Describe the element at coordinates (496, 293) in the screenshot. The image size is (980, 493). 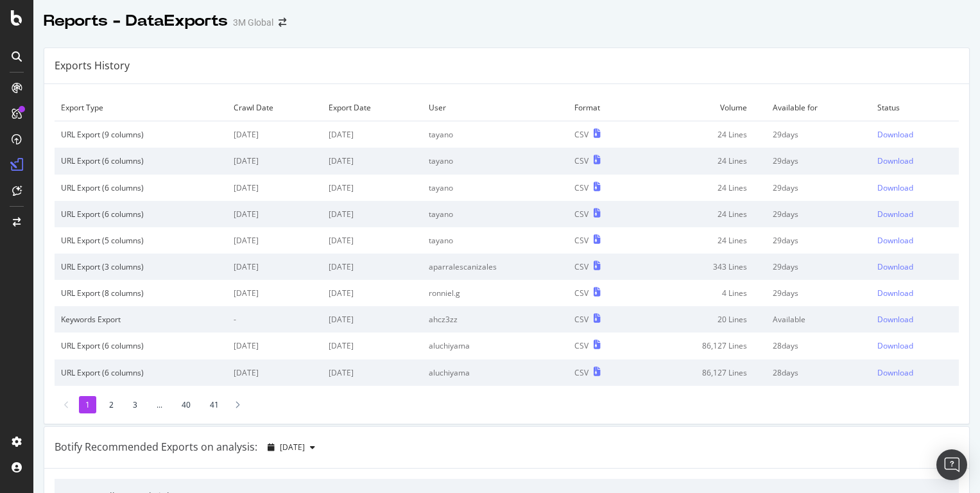
I see `td: ronniel.g` at that location.